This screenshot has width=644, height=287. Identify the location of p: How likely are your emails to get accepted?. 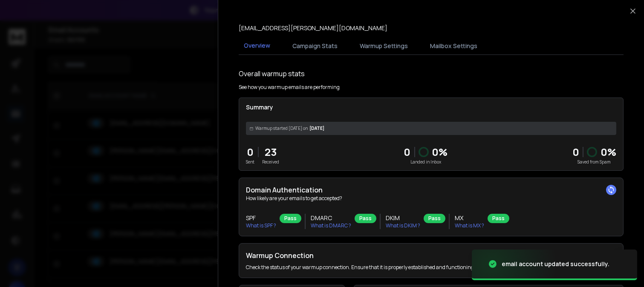
(431, 199).